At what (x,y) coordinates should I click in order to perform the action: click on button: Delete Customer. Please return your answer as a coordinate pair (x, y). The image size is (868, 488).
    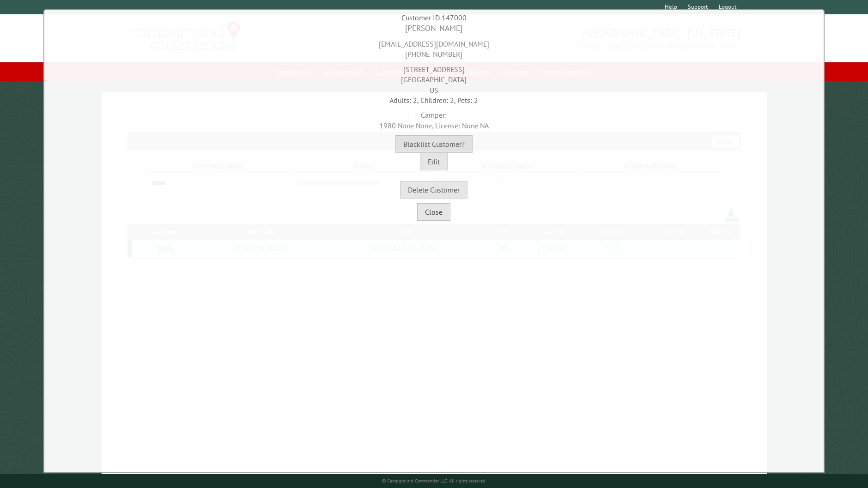
    Looking at the image, I should click on (434, 190).